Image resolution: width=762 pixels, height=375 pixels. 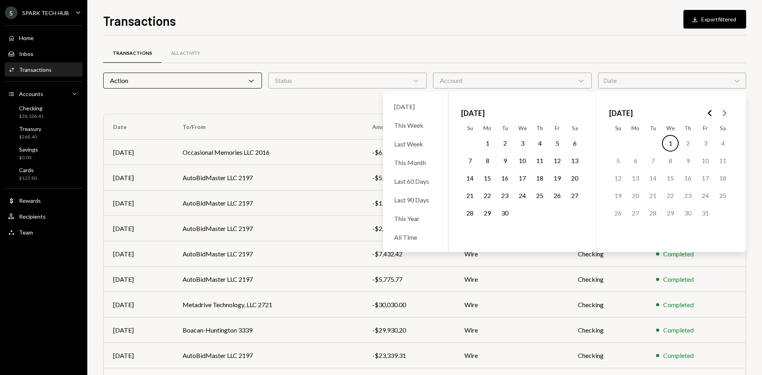 What do you see at coordinates (715, 19) in the screenshot?
I see `button: Exportfiltered` at bounding box center [715, 19].